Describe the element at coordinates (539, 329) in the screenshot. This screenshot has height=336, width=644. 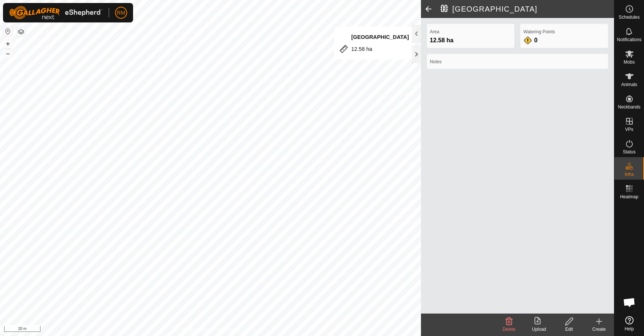
I see `div: Upload` at that location.